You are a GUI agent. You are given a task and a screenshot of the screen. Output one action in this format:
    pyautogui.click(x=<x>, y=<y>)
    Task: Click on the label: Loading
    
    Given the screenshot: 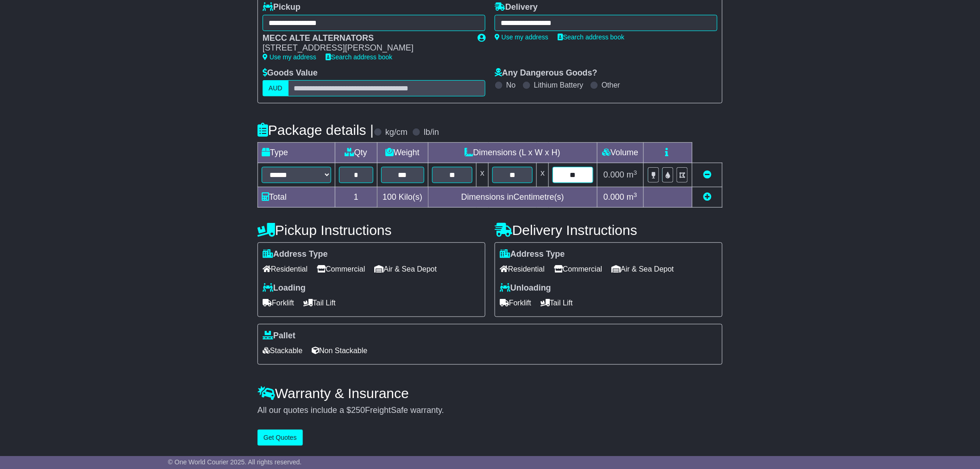 What is the action you would take?
    pyautogui.click(x=284, y=289)
    